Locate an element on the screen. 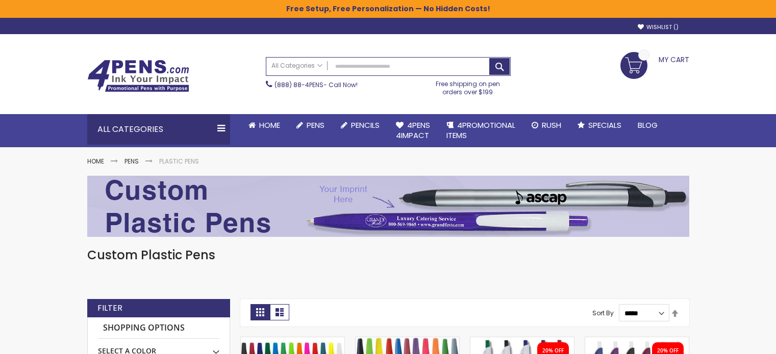 Image resolution: width=776 pixels, height=354 pixels. a: Pencils is located at coordinates (360, 125).